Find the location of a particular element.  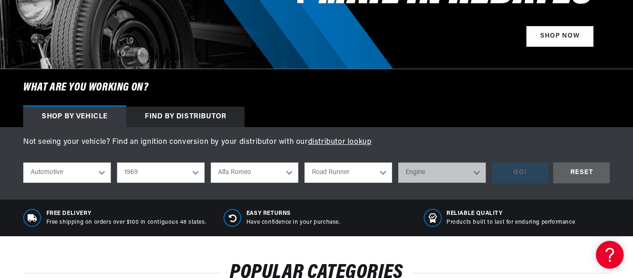

select: Ride Type is located at coordinates (67, 173).